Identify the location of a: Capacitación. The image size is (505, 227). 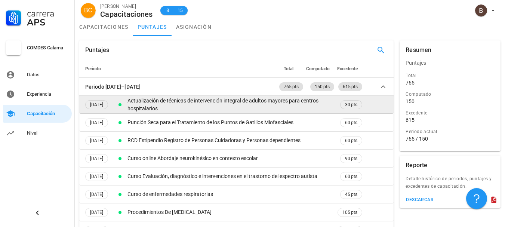
(37, 114).